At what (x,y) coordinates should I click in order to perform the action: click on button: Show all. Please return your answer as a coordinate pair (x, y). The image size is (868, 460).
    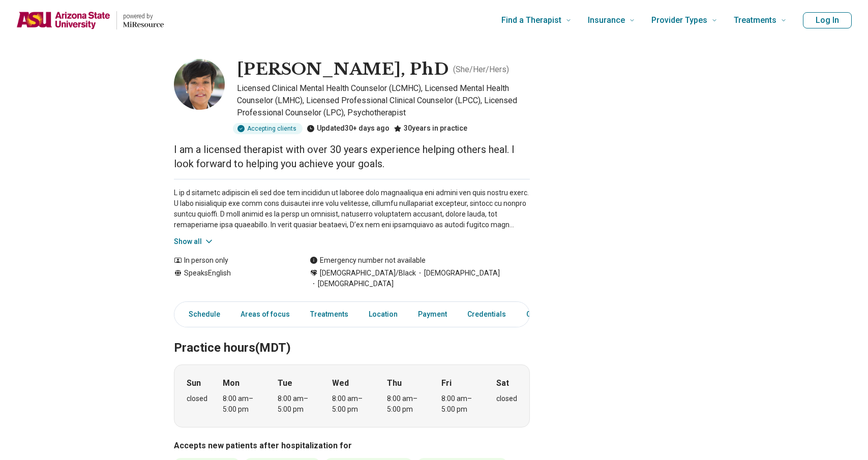
    Looking at the image, I should click on (194, 242).